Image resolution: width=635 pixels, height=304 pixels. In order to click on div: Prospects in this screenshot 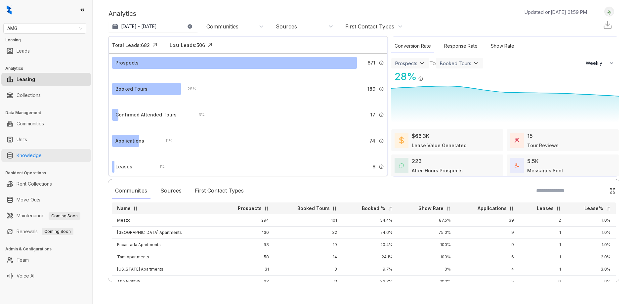, I will do `click(127, 63)`.